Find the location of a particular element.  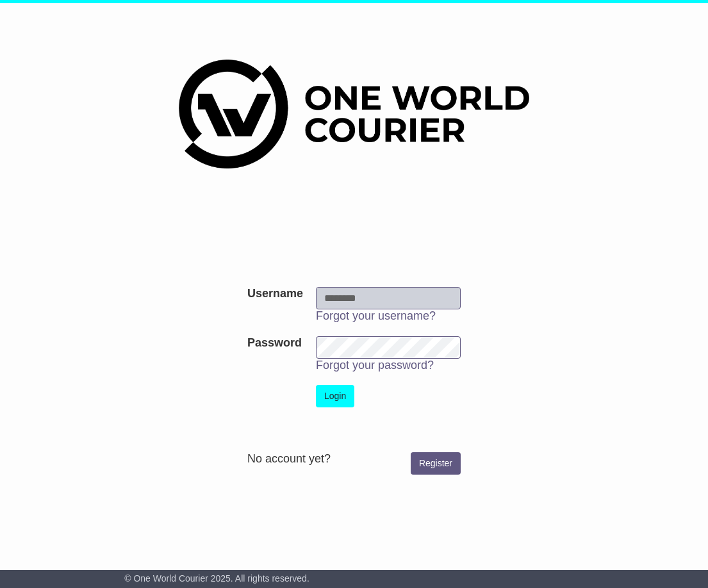

label: Username is located at coordinates (275, 294).